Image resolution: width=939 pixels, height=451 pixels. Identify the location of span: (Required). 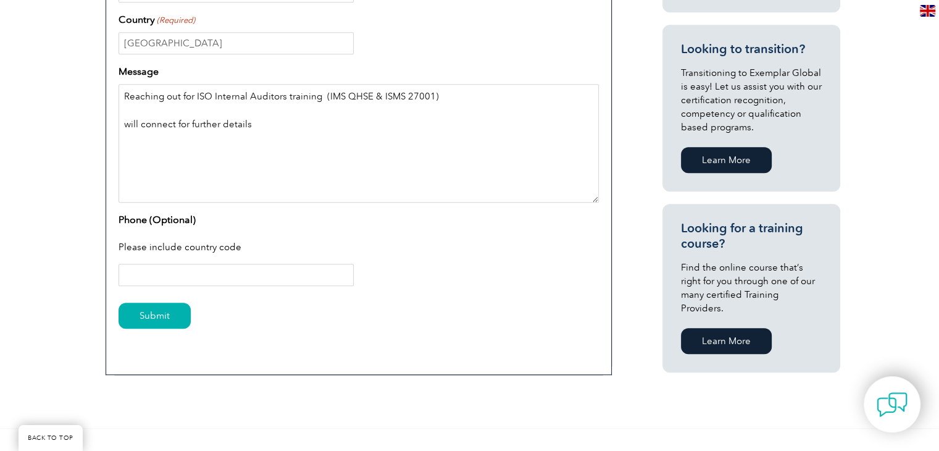
(175, 20).